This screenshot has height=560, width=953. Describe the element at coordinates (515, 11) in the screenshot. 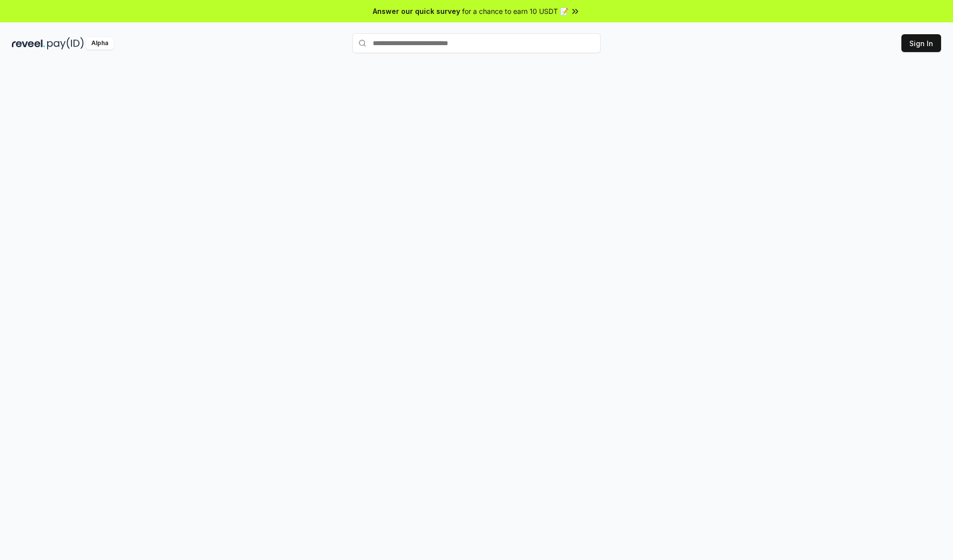

I see `span: for a chance to earn 10 USDT 📝` at that location.